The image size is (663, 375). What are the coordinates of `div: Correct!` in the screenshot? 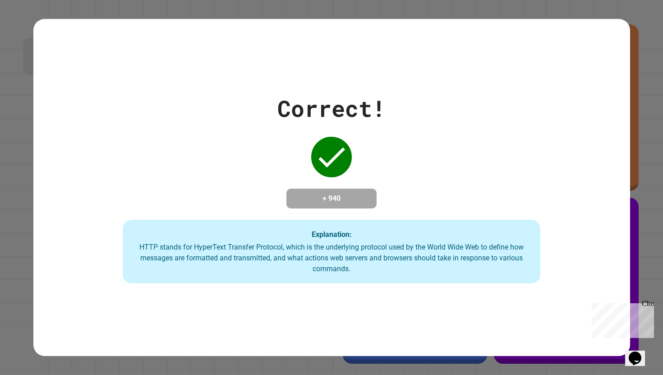 It's located at (331, 108).